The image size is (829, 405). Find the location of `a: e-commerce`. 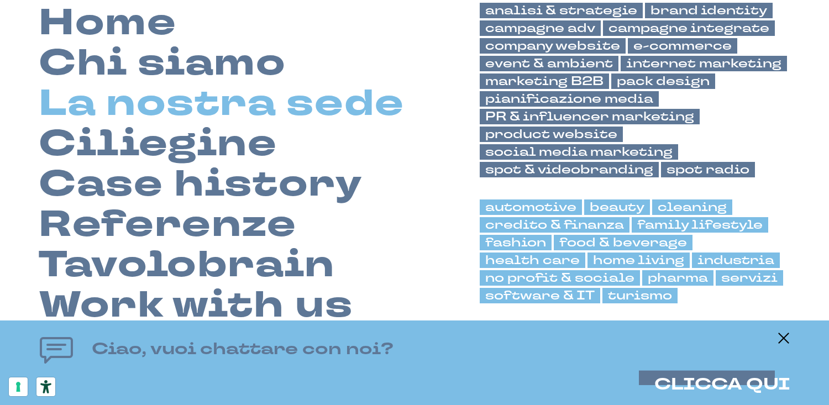

a: e-commerce is located at coordinates (683, 46).